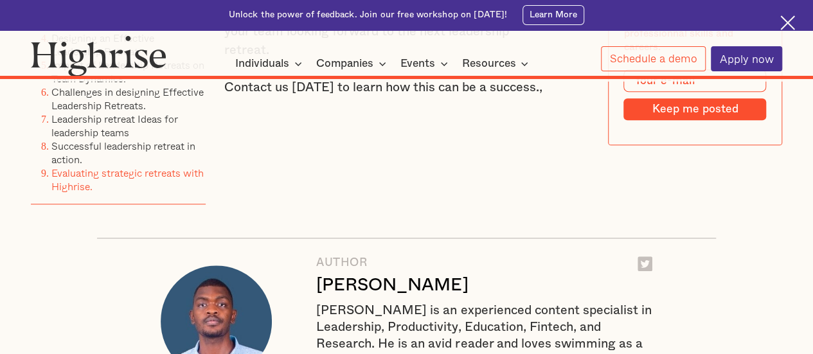  Describe the element at coordinates (747, 59) in the screenshot. I see `a: Apply now` at that location.